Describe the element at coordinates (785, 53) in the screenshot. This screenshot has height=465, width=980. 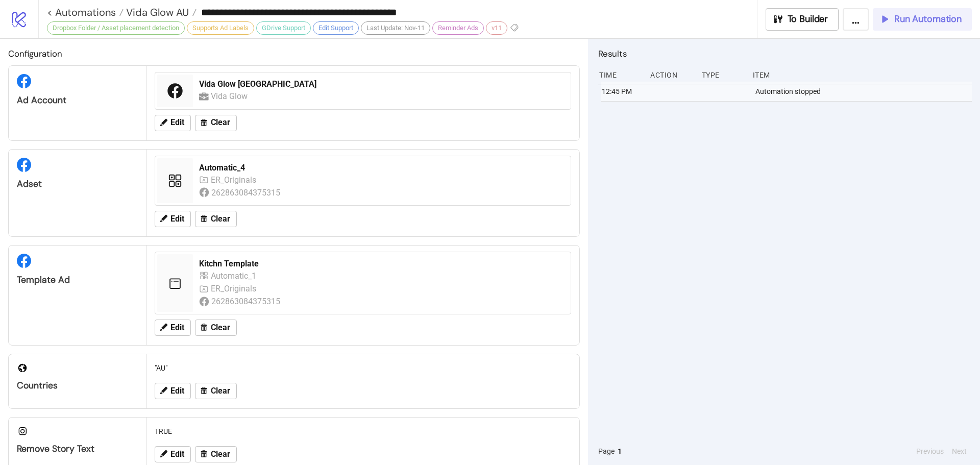
I see `h2: Results` at that location.